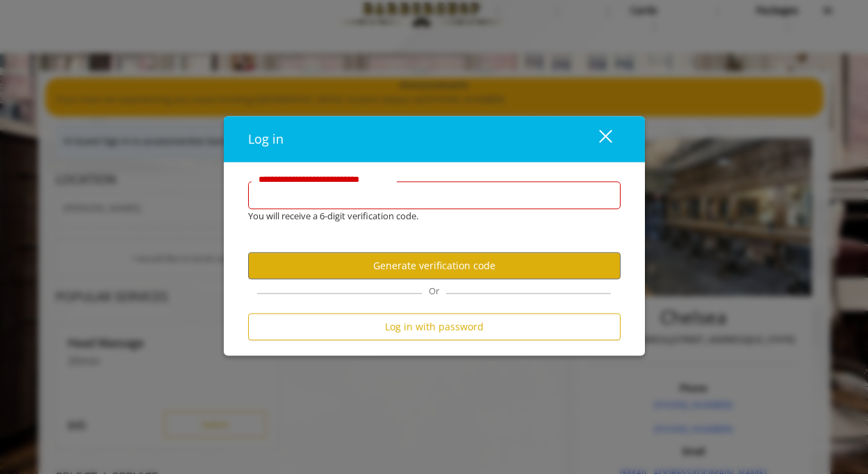 The image size is (868, 474). Describe the element at coordinates (597, 139) in the screenshot. I see `button: close dialog` at that location.